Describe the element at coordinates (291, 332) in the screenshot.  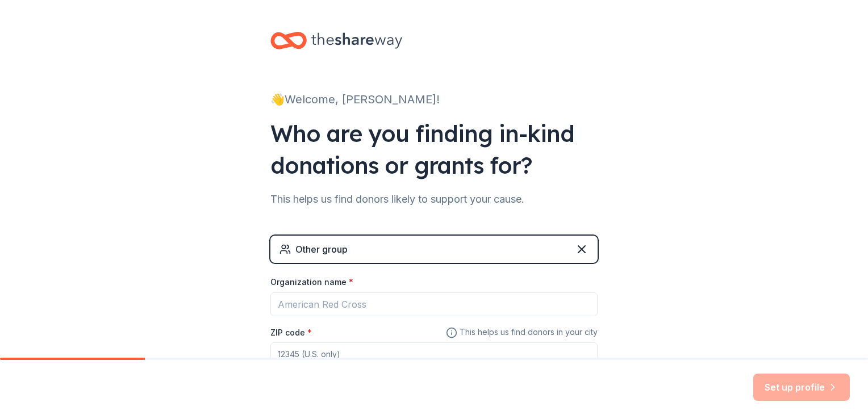
I see `label: ZIP code` at that location.